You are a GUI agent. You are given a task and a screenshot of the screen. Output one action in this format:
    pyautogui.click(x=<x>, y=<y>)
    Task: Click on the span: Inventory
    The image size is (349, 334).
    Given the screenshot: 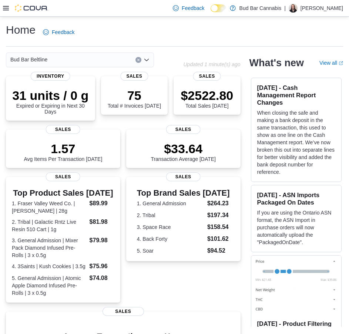 What is the action you would take?
    pyautogui.click(x=50, y=76)
    